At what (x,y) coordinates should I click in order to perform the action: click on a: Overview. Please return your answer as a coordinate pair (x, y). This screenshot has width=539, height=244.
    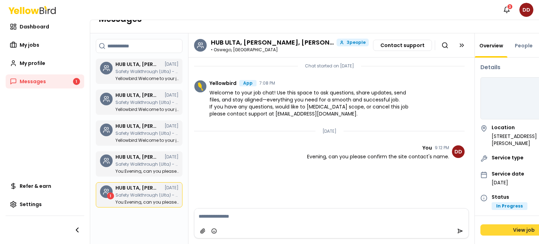
    Looking at the image, I should click on (491, 46).